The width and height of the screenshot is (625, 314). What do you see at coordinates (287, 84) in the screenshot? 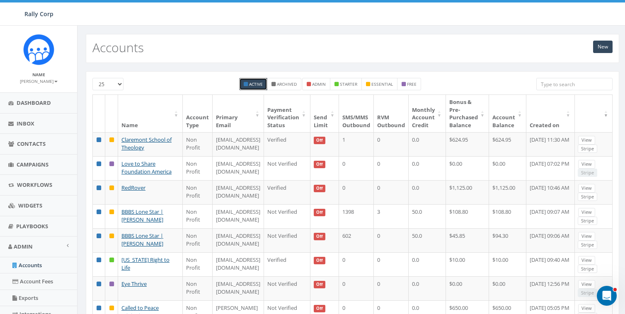
I see `small: Archived` at bounding box center [287, 84].